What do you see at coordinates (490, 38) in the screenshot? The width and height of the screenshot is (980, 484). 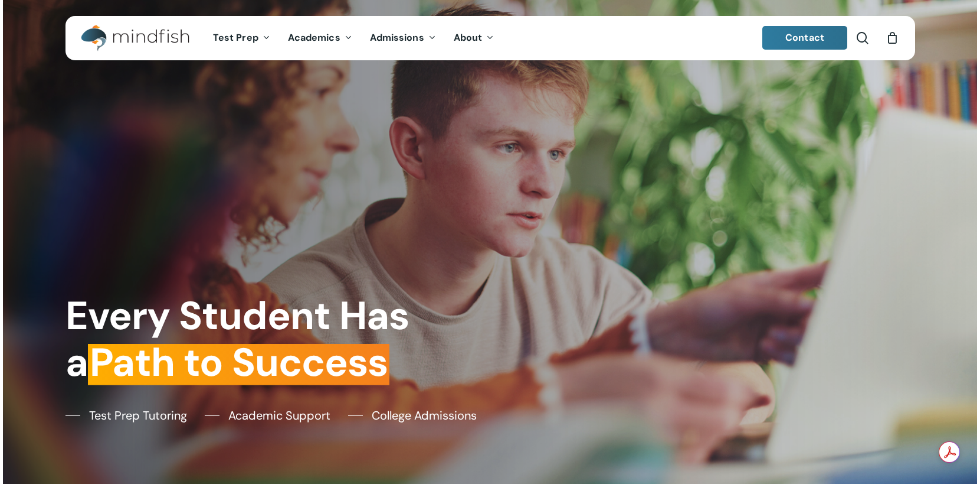 I see `header: Main Menu` at bounding box center [490, 38].